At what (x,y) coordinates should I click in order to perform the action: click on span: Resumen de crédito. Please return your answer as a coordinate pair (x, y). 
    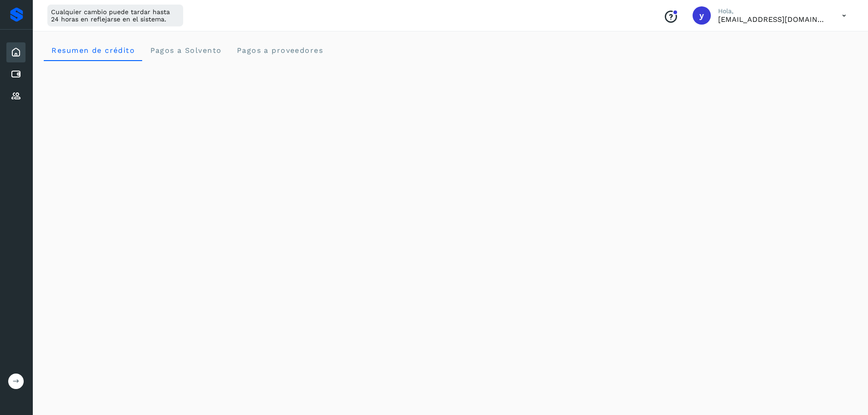
    Looking at the image, I should click on (93, 50).